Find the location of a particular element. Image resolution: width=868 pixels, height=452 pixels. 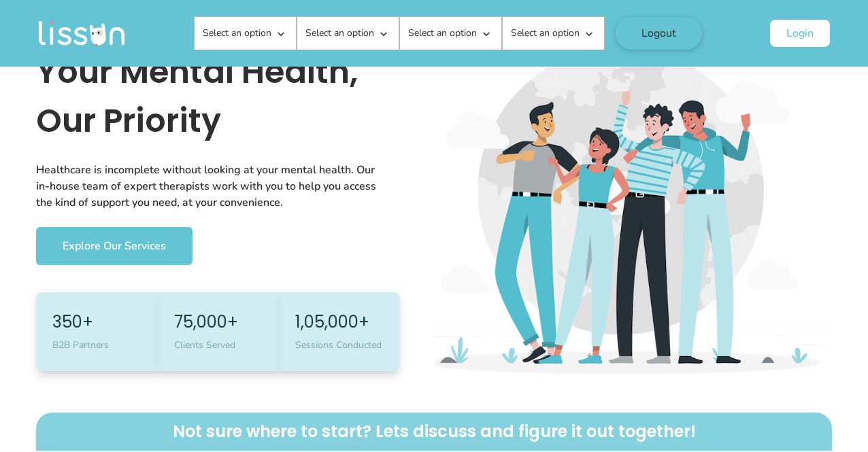

img: image is located at coordinates (633, 193).